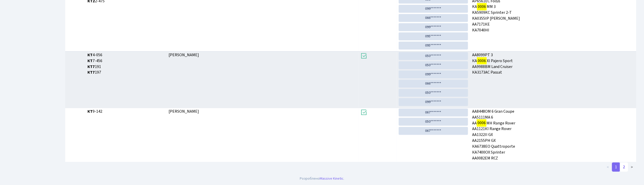  Describe the element at coordinates (322, 179) in the screenshot. I see `div: Розроблено .` at that location.